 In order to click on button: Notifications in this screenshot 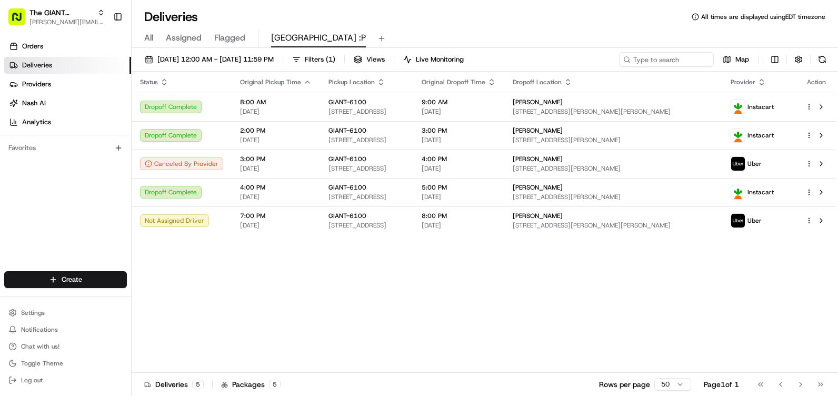, I will do `click(65, 330)`.